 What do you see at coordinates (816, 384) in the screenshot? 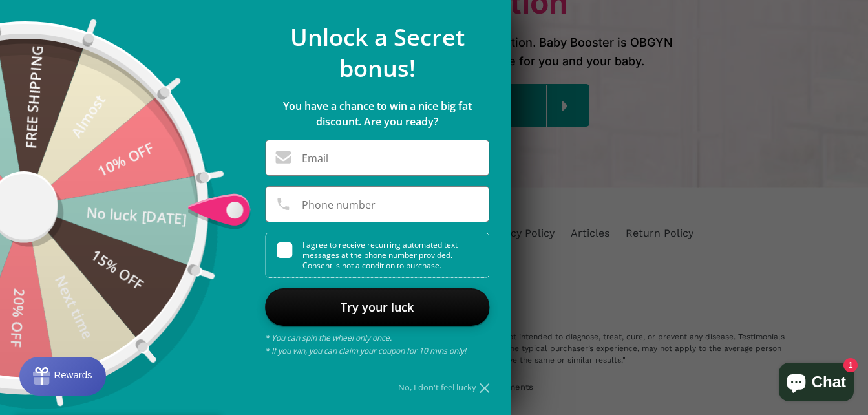
I see `inbox-online-store-chat: Shopify online store chat` at bounding box center [816, 384].